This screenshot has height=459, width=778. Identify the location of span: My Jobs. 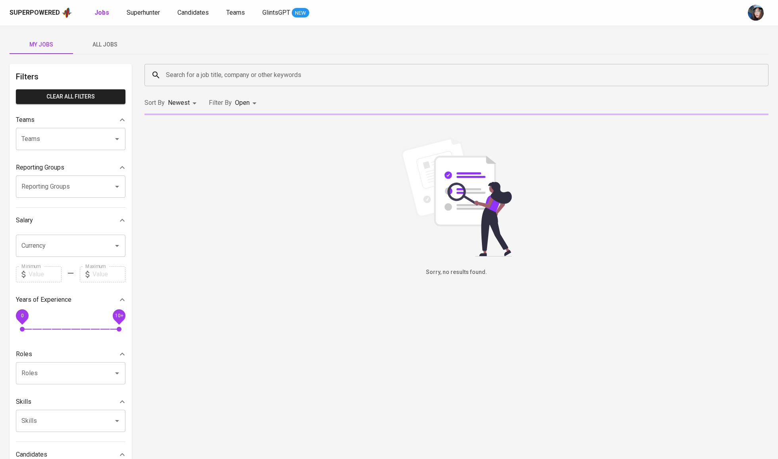
(41, 44).